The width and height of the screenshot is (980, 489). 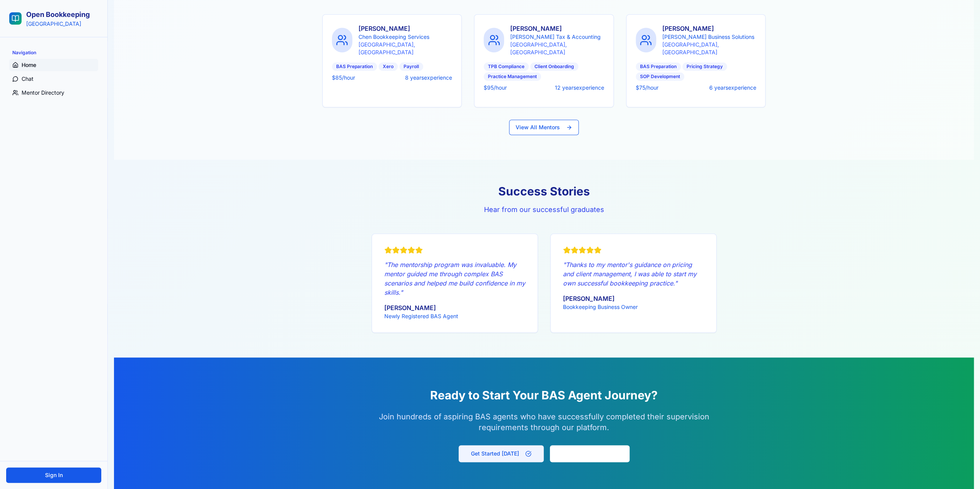 I want to click on p: Join hundreds of aspiring BAS agents who have successfully completed their supervision requiremen..., so click(x=545, y=422).